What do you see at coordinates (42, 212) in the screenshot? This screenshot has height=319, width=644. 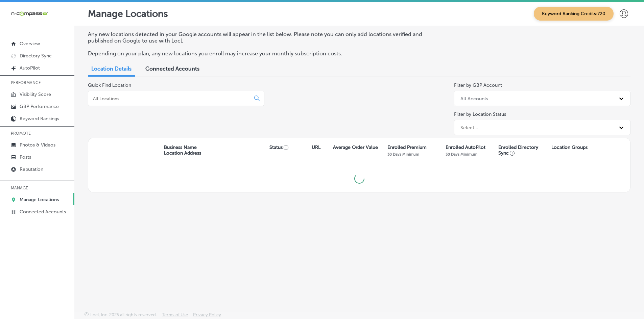 I see `p: Connected Accounts` at bounding box center [42, 212].